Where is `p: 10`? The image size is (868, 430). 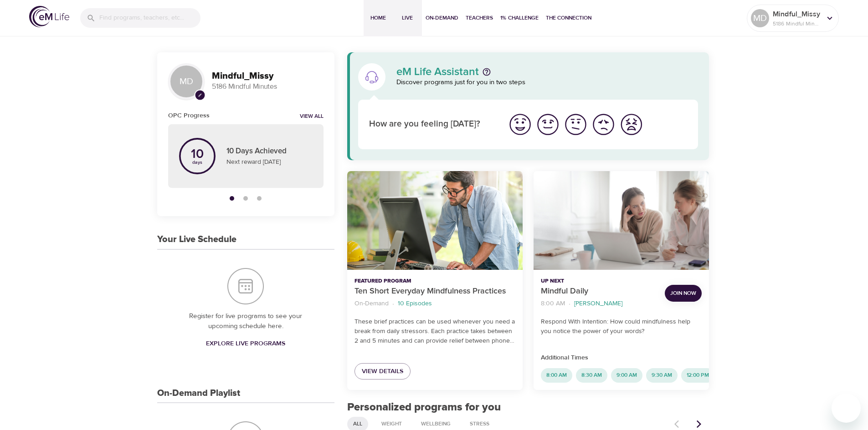 p: 10 is located at coordinates (197, 155).